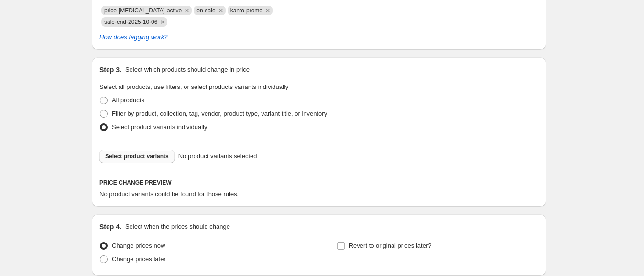 The height and width of the screenshot is (276, 644). Describe the element at coordinates (319, 183) in the screenshot. I see `h6: PRICE CHANGE PREVIEW` at that location.